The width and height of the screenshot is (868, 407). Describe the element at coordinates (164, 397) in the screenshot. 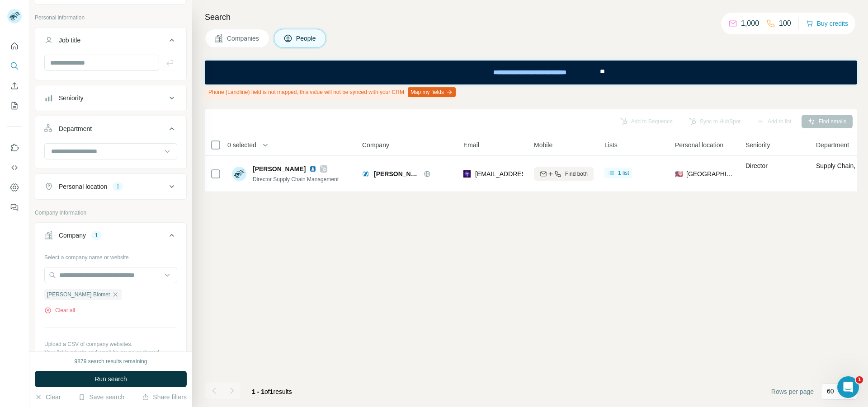

I see `button: Share filters` at that location.